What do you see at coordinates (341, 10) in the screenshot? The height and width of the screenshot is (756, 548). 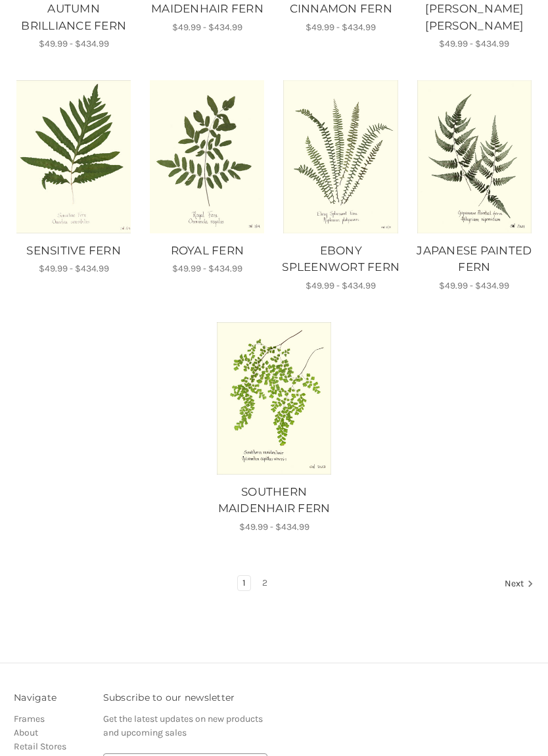 I see `a: CINNAMON FERN, Price range from $49.99 to $434.99` at bounding box center [341, 10].